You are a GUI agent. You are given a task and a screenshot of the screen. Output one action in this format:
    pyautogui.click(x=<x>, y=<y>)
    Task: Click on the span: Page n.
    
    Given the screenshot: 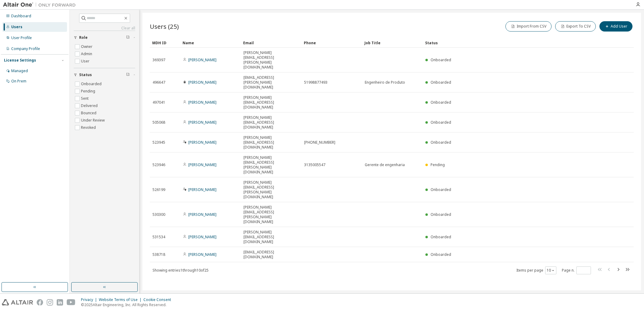 What is the action you would take?
    pyautogui.click(x=577, y=271)
    